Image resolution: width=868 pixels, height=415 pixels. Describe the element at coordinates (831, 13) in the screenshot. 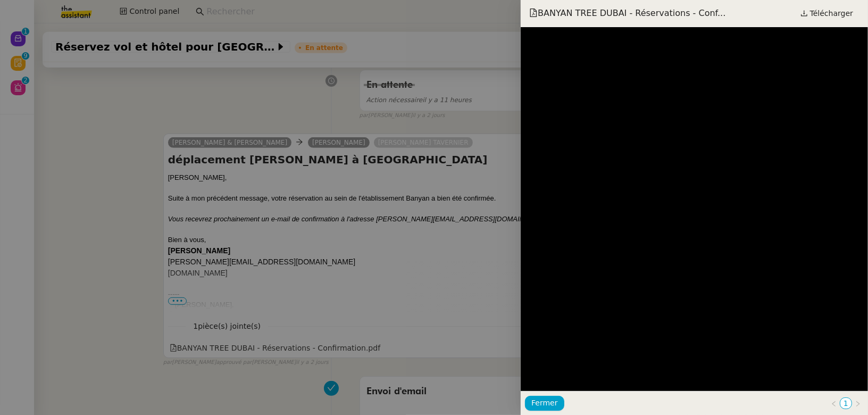

I see `span: Télécharger` at that location.